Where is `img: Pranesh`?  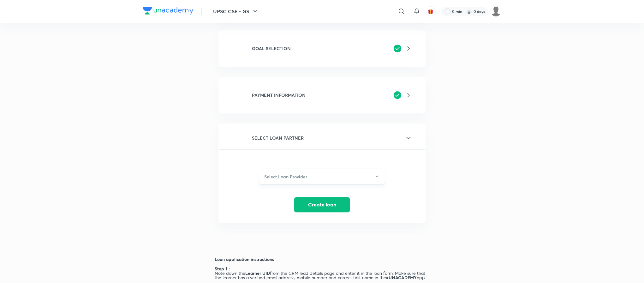 img: Pranesh is located at coordinates (496, 12).